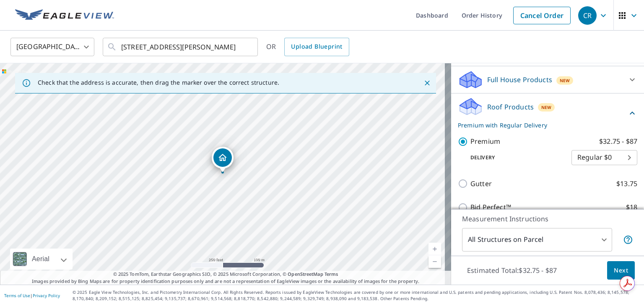  Describe the element at coordinates (316, 47) in the screenshot. I see `a: Upload Blueprint` at that location.